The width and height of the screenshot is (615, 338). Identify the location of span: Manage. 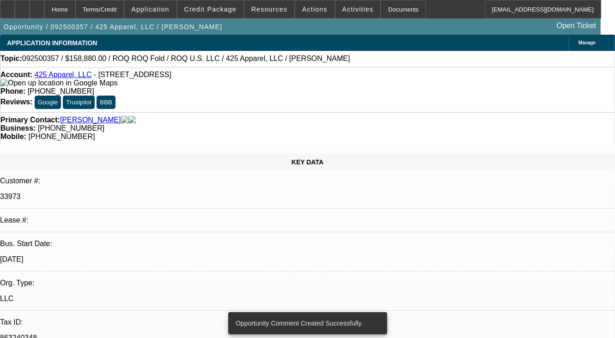
(587, 43).